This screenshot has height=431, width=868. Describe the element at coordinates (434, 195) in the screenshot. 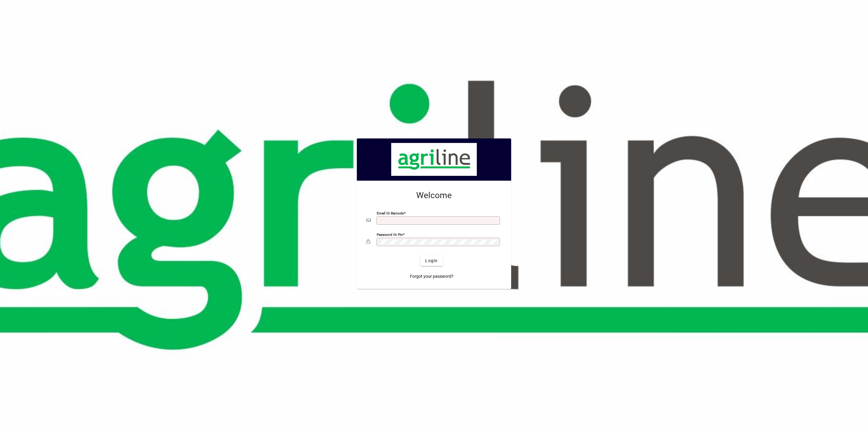

I see `h2: Welcome` at that location.